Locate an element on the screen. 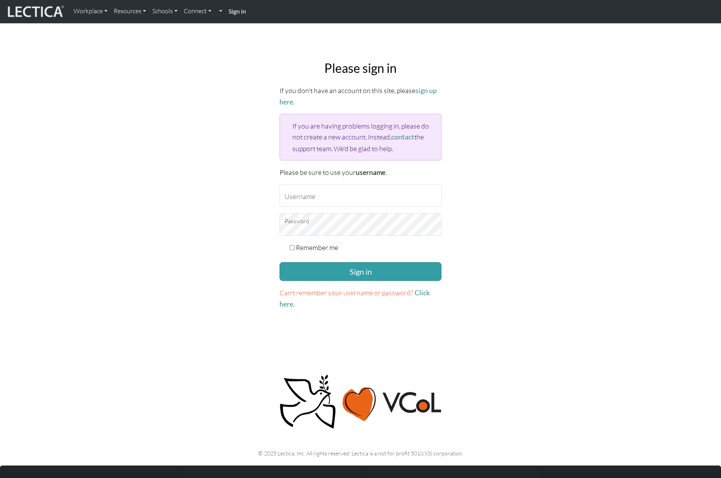 The image size is (721, 478). a: contact is located at coordinates (402, 137).